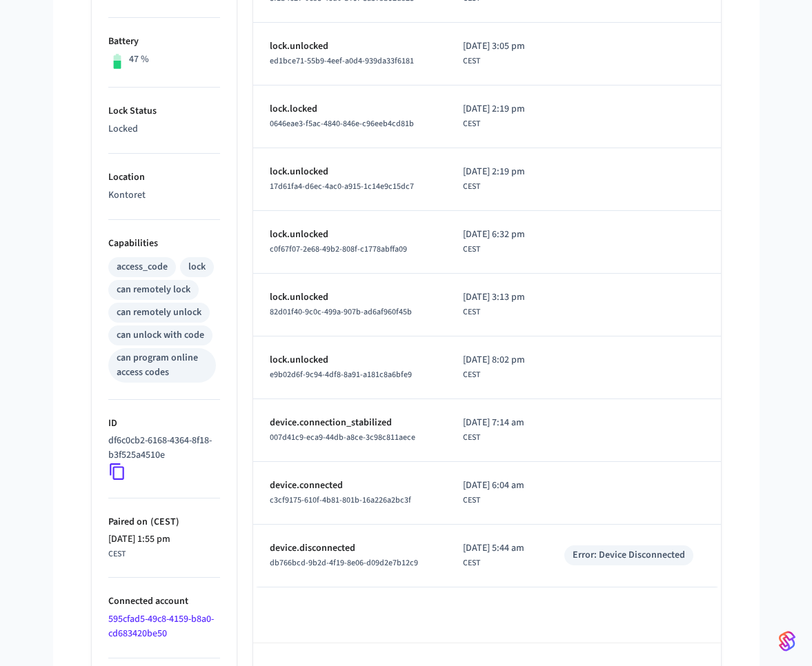 The width and height of the screenshot is (812, 666). I want to click on div: can remotely unlock, so click(159, 312).